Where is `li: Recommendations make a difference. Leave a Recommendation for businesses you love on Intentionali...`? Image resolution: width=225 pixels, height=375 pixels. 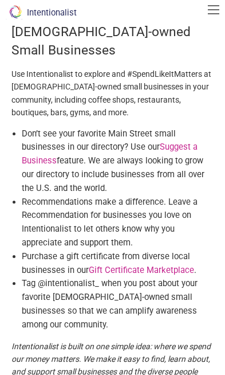 li: Recommendations make a difference. Leave a Recommendation for businesses you love on Intentionali... is located at coordinates (118, 222).